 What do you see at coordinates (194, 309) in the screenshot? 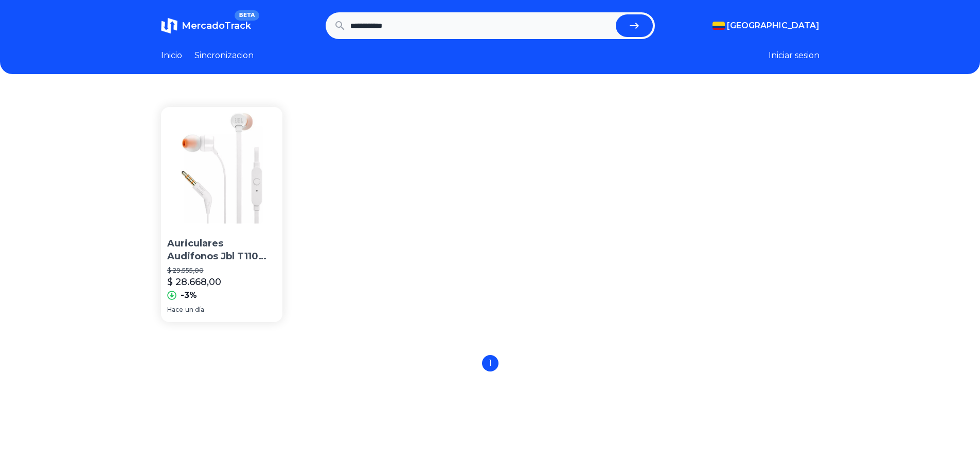
I see `span: un día` at bounding box center [194, 309].